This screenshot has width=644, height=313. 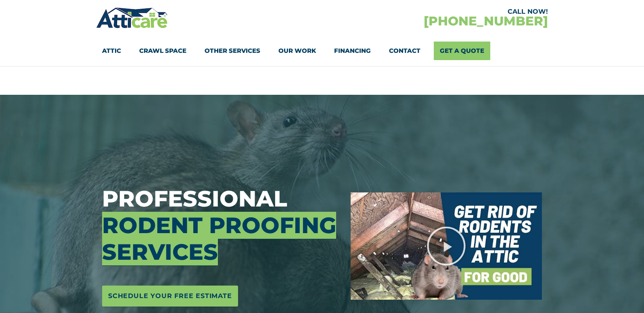 I want to click on a: Attic, so click(x=111, y=50).